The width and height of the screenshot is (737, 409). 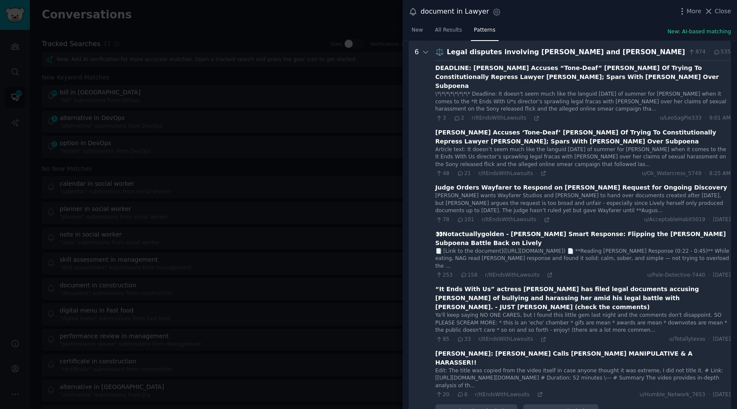 What do you see at coordinates (442, 174) in the screenshot?
I see `span: 48` at bounding box center [442, 174].